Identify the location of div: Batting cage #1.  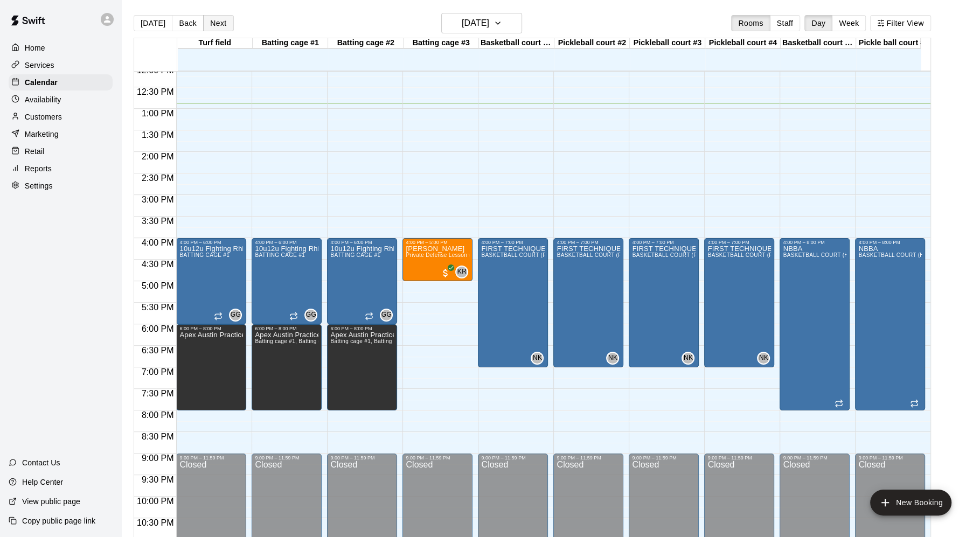
(290, 43).